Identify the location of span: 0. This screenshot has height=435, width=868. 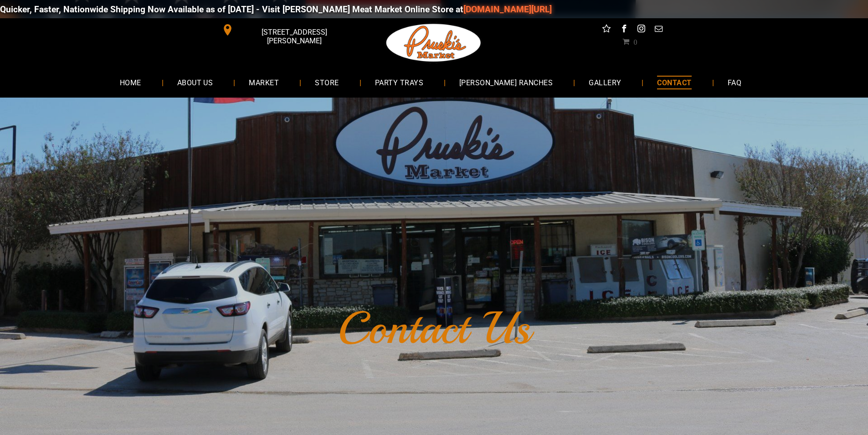
(635, 41).